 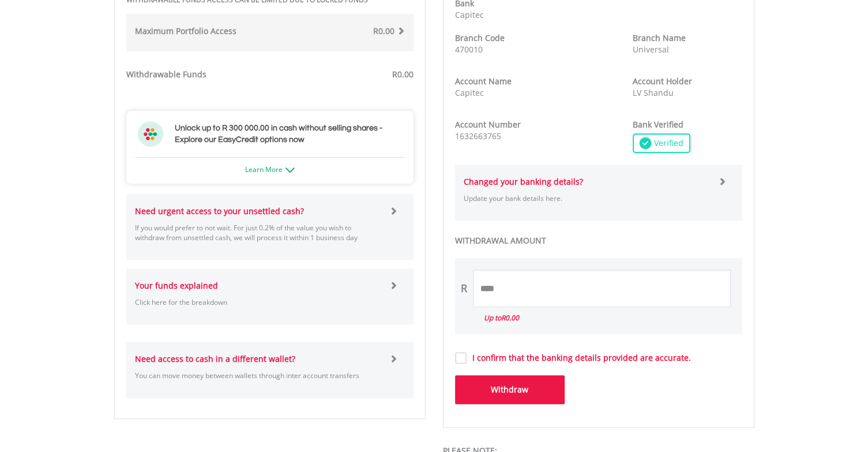 What do you see at coordinates (186, 30) in the screenshot?
I see `strong: Maximum Portfolio Access` at bounding box center [186, 30].